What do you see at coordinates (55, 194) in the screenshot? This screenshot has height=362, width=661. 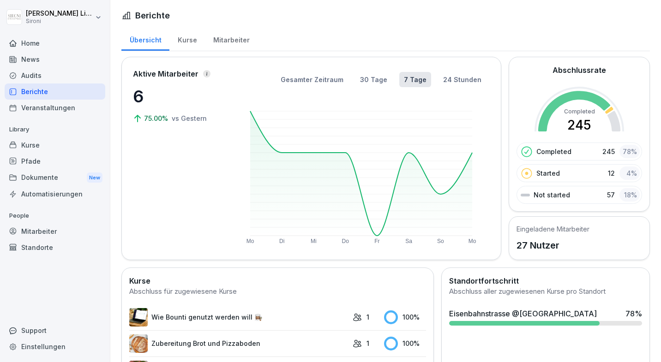 I see `div: Automatisierungen` at bounding box center [55, 194].